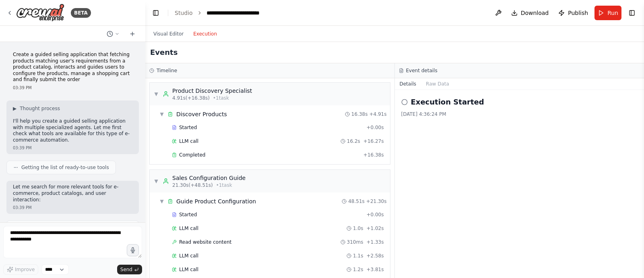  Describe the element at coordinates (72, 193) in the screenshot. I see `p: Let me search for more relevant tools for e-commerce, product catalogs, and user interaction:` at that location.